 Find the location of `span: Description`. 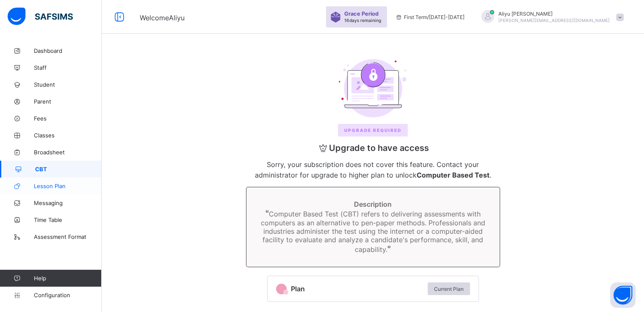

span: Description is located at coordinates (373, 204).